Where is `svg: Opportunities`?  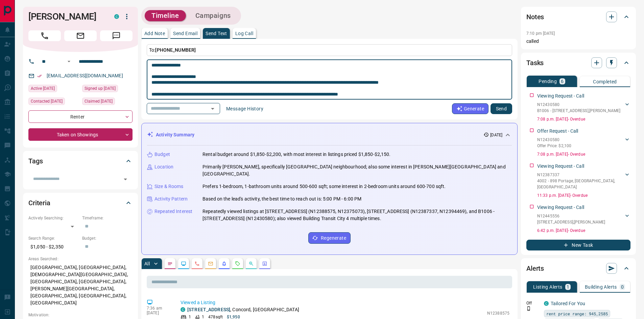
svg: Opportunities is located at coordinates (251, 263).